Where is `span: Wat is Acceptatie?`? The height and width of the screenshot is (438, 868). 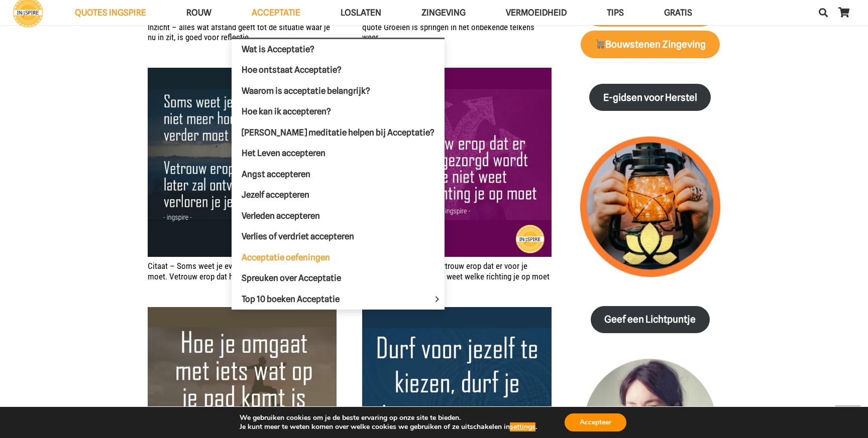 span: Wat is Acceptatie? is located at coordinates (278, 49).